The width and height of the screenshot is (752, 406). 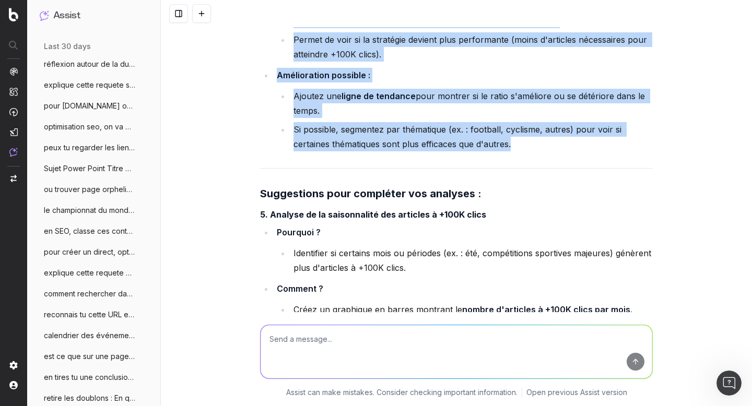 What do you see at coordinates (90, 148) in the screenshot?
I see `span: peux tu regarder les liens entrants, sor` at bounding box center [90, 148].